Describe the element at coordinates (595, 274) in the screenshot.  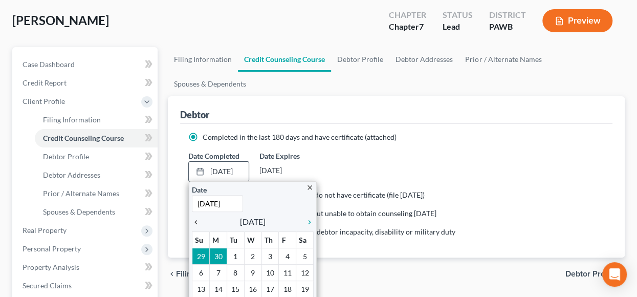
I see `button: Debtor Profile chevron_right` at that location.